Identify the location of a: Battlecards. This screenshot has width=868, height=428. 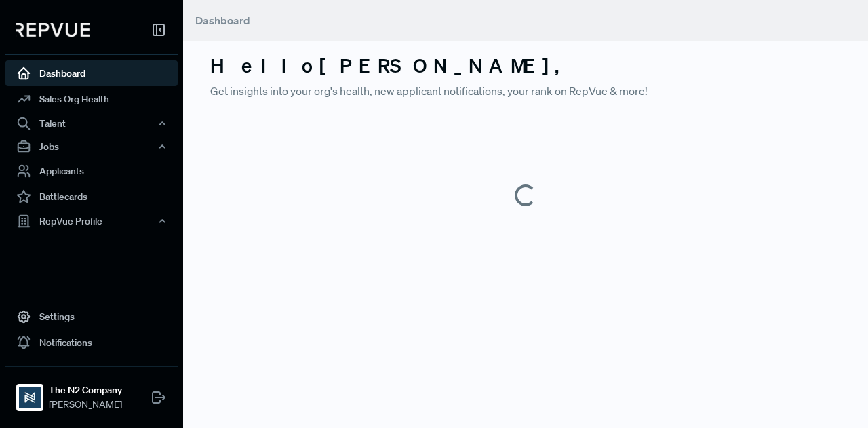
(91, 196).